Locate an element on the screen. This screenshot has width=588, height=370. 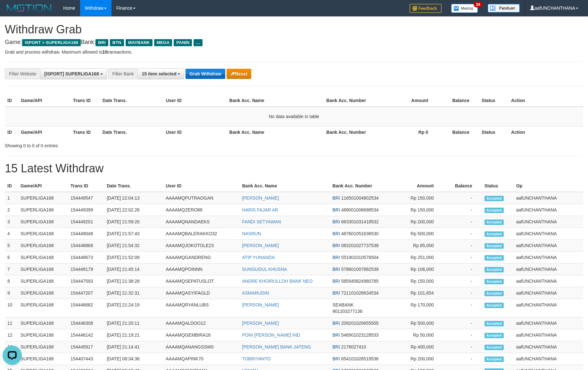
td: Rp 251,000 is located at coordinates (414, 257).